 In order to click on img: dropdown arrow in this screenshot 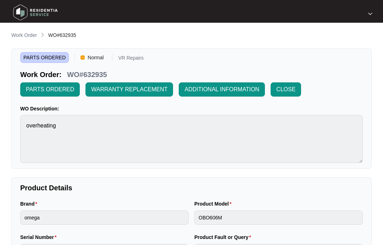, I will do `click(370, 14)`.